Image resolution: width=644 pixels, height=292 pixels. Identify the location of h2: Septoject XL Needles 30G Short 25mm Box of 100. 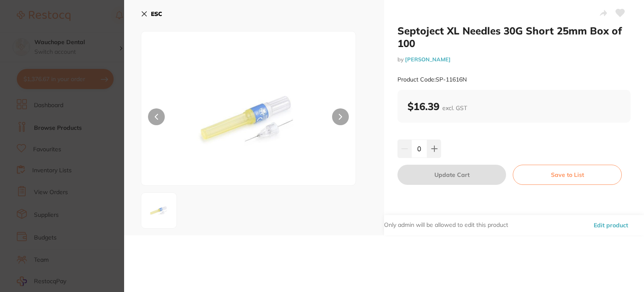
(514, 37).